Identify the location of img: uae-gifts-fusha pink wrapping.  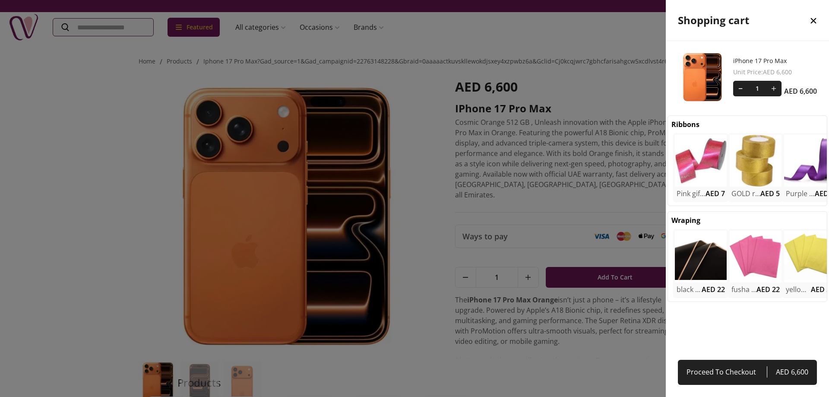
(755, 256).